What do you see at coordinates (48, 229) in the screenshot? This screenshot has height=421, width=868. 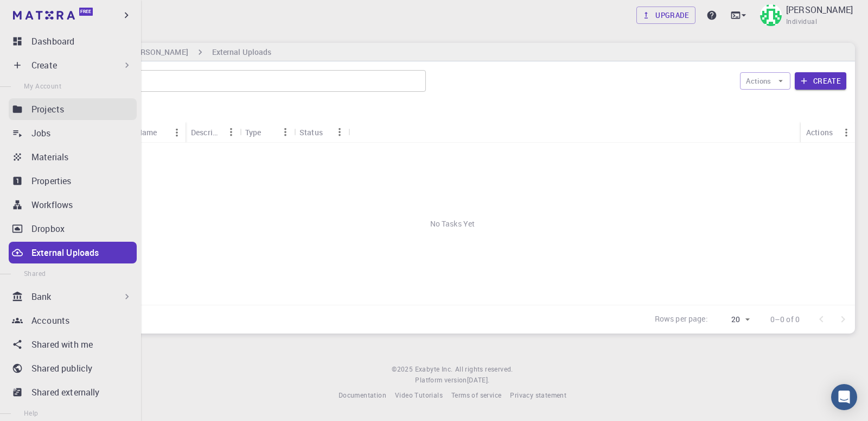 I see `p: Dropbox` at bounding box center [48, 229].